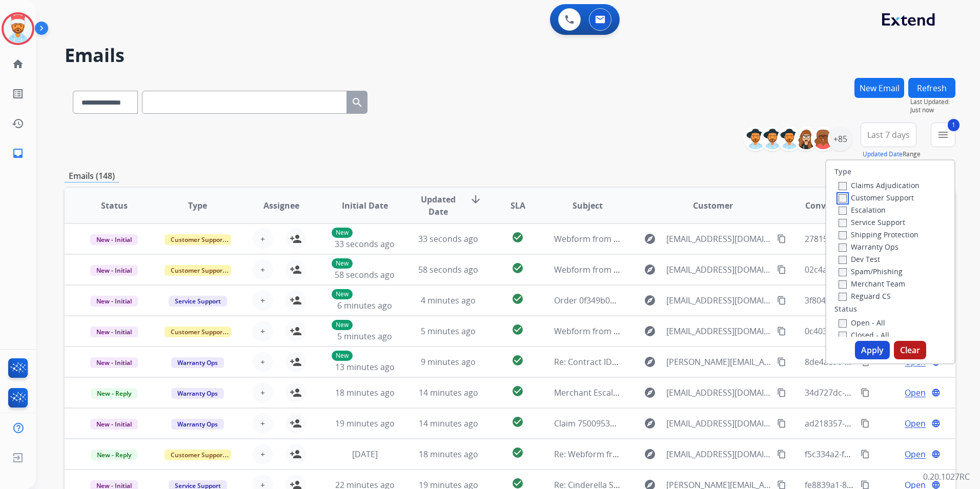 The height and width of the screenshot is (489, 980). Describe the element at coordinates (876, 198) in the screenshot. I see `label: Customer Support` at that location.